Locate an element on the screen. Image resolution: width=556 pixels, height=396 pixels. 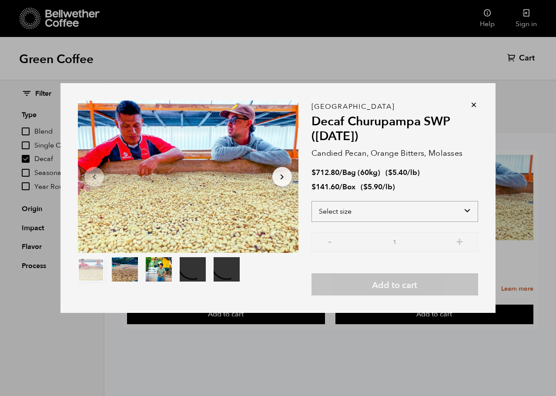
bdi: 141.60 is located at coordinates (325, 187).